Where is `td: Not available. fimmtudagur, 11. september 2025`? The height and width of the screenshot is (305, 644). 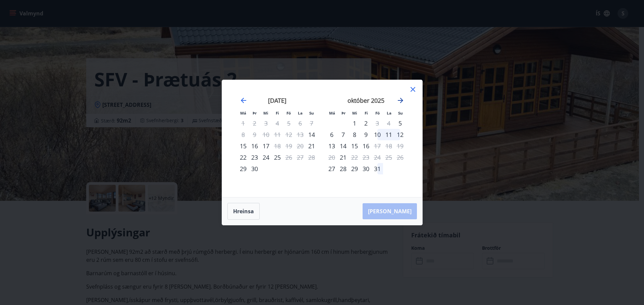
td: Not available. fimmtudagur, 11. september 2025 is located at coordinates (277, 135).